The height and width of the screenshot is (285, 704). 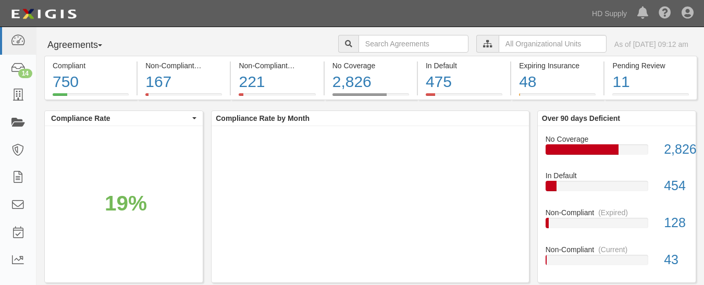 I want to click on div: 454, so click(x=676, y=186).